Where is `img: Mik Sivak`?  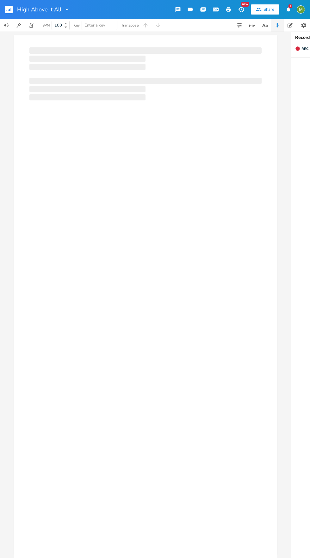
img: Mik Sivak is located at coordinates (300, 9).